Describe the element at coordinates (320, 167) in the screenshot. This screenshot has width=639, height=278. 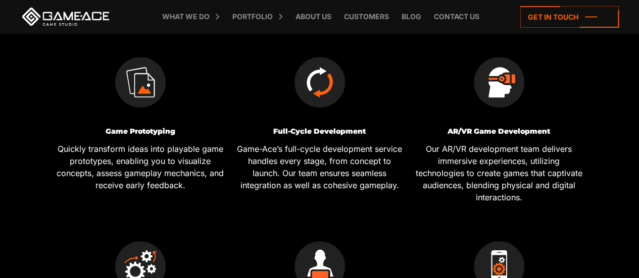
I see `p: Game-Ace’s full-cycle development service handles every stage, from concept to launch. Our team e...` at that location.